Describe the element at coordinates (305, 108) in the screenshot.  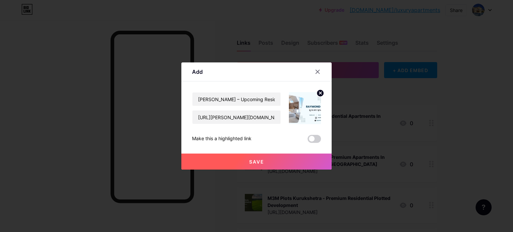
I see `img: link_thumbnail` at that location.